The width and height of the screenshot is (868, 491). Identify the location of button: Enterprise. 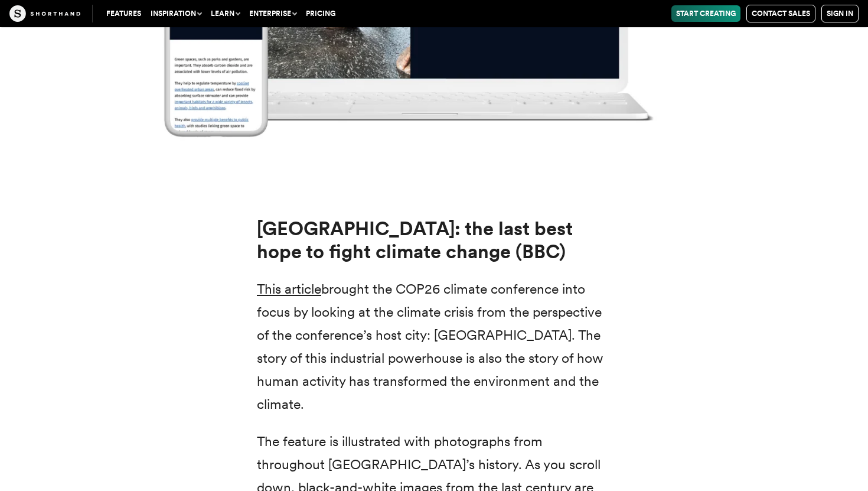
(272, 13).